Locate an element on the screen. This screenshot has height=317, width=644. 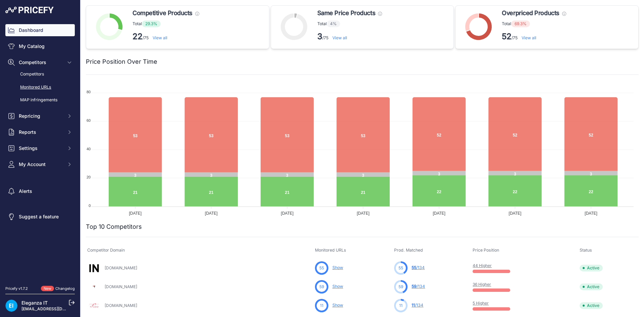
a: Suggest a feature is located at coordinates (40, 217).